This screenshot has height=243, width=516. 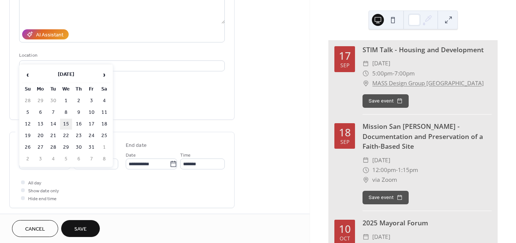 I want to click on td: 25, so click(x=104, y=136).